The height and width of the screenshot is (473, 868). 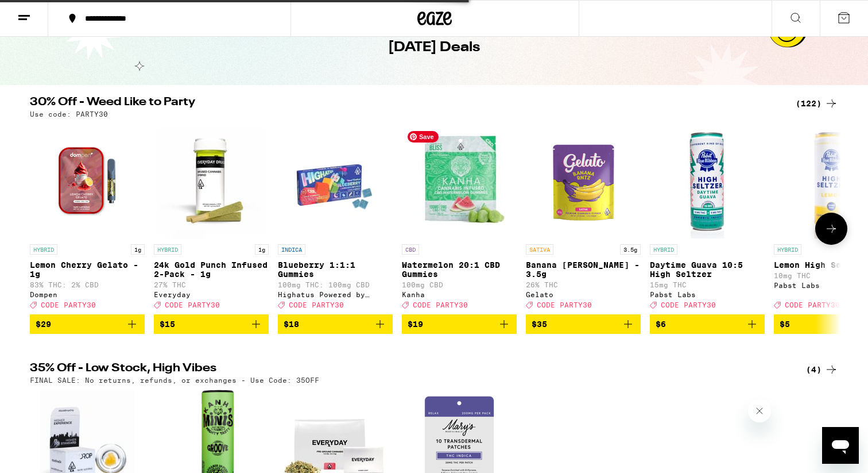 I want to click on span: $18, so click(x=291, y=324).